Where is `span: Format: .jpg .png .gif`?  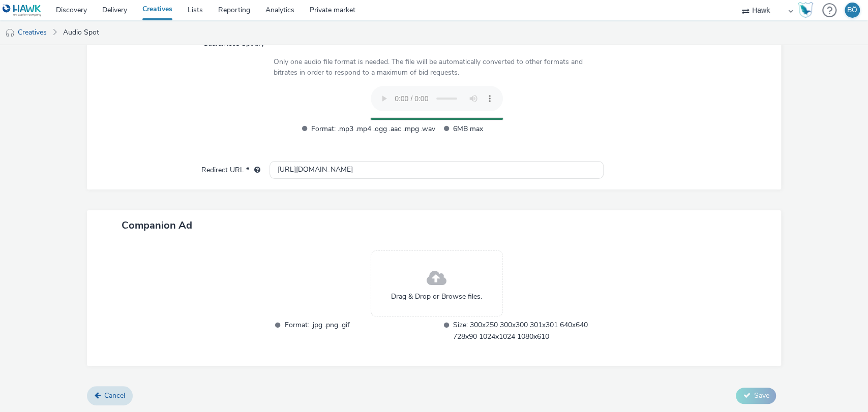 span: Format: .jpg .png .gif is located at coordinates (360, 331).